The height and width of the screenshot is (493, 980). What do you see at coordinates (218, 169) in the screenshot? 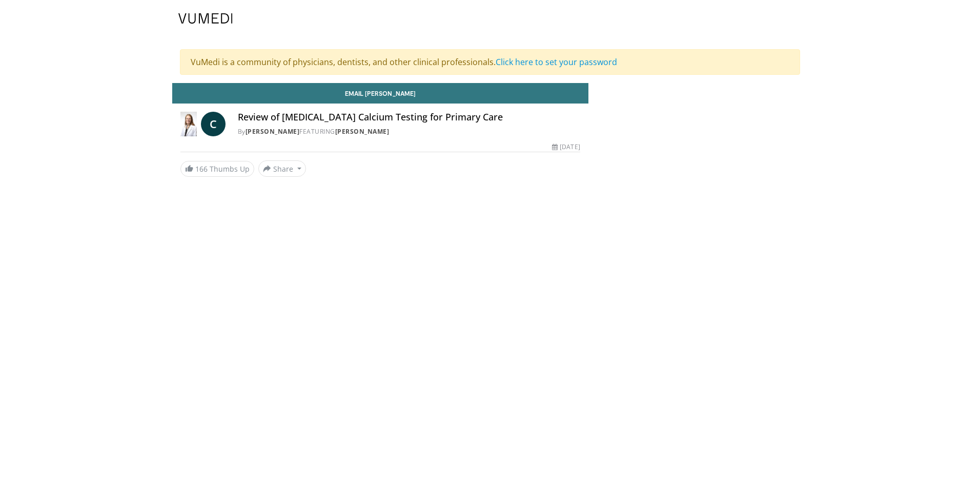
I see `a: 166 Thumbs Up` at bounding box center [218, 169].